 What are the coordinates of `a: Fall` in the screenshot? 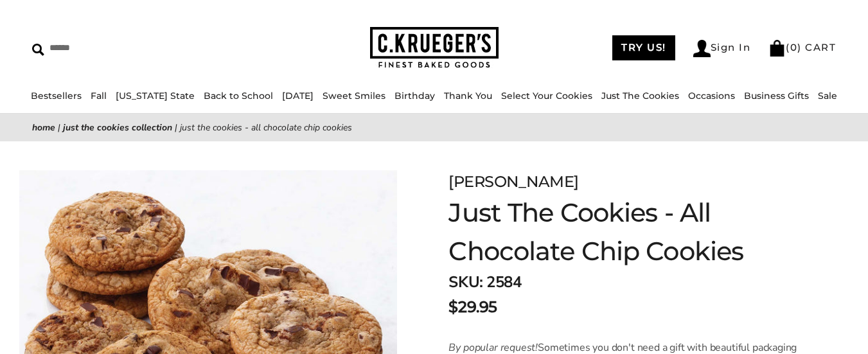 It's located at (99, 96).